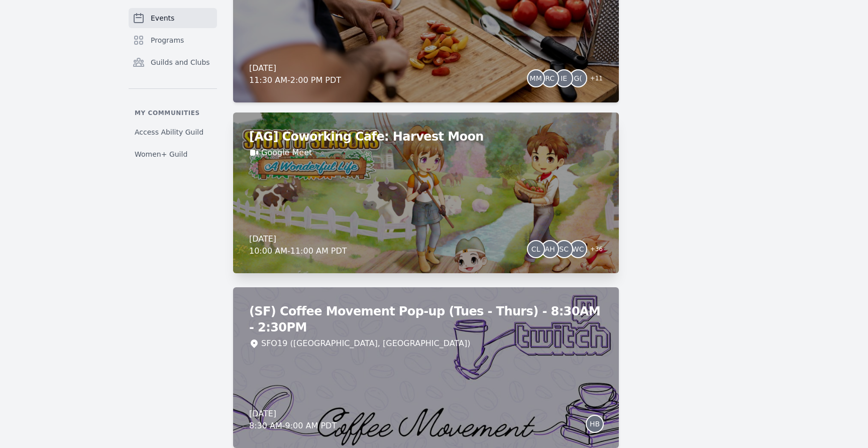 This screenshot has height=448, width=868. Describe the element at coordinates (593, 250) in the screenshot. I see `span: + 36` at that location.